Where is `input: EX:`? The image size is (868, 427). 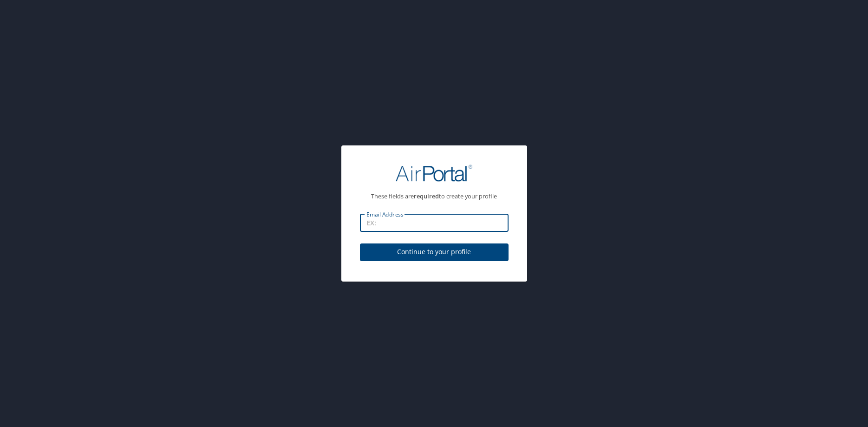 input: EX: is located at coordinates (434, 223).